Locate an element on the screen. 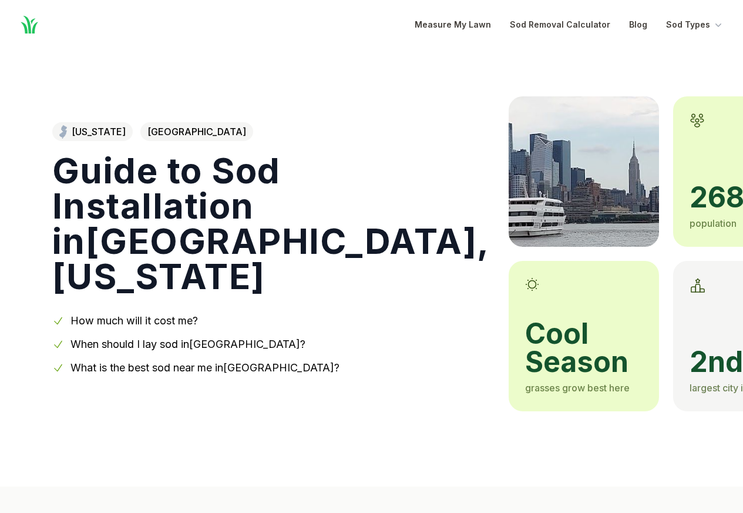 The width and height of the screenshot is (743, 513). span: cool season is located at coordinates (584, 348).